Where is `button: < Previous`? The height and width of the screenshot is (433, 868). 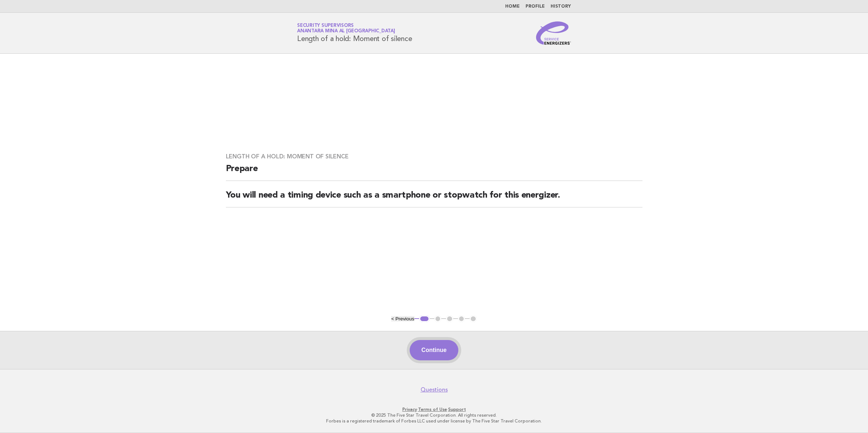 button: < Previous is located at coordinates (403, 319).